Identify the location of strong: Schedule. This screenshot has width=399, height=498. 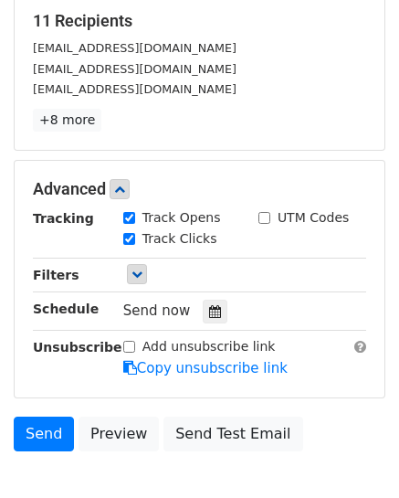
(66, 309).